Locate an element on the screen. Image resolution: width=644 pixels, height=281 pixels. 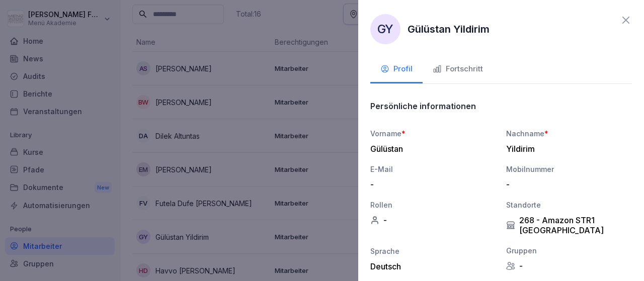
div: Gülüstan is located at coordinates (431, 149).